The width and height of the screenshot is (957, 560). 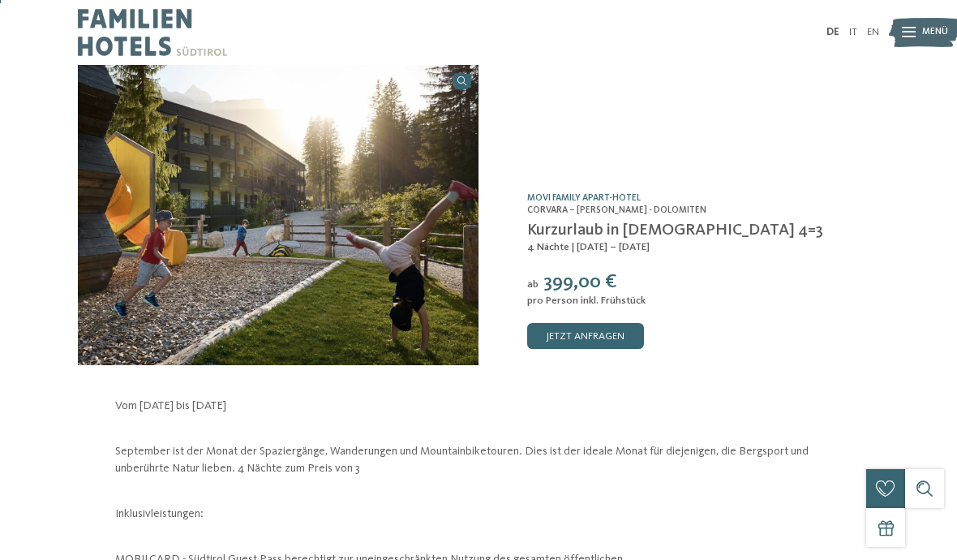 I want to click on a: Kurzurlaub in Corvara 4=3, so click(x=278, y=215).